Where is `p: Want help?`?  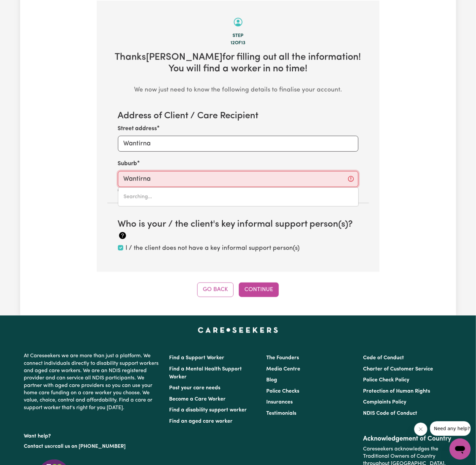 p: Want help? is located at coordinates (93, 435).